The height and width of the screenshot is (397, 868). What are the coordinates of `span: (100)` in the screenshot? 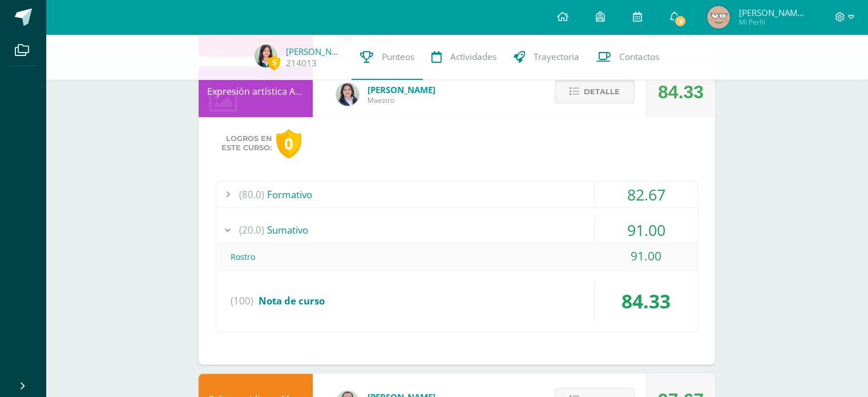 It's located at (242, 301).